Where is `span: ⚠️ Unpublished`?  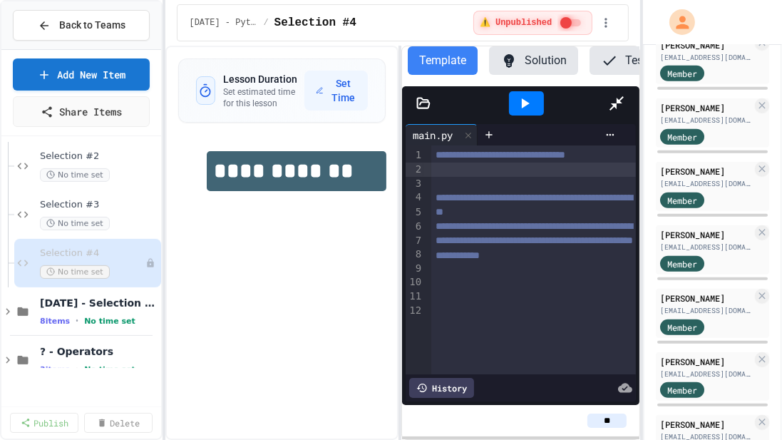
span: ⚠️ Unpublished is located at coordinates (516, 23).